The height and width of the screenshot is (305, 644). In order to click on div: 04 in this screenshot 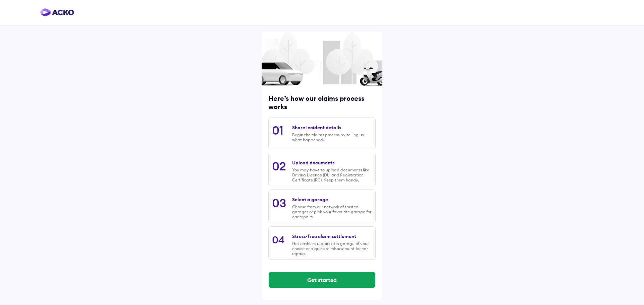, I will do `click(279, 240)`.